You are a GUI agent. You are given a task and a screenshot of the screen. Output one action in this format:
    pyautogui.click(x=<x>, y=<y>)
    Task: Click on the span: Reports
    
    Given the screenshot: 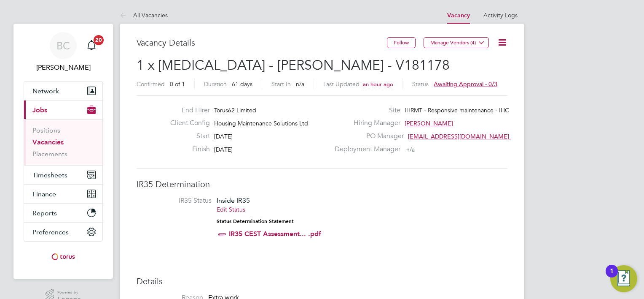 What is the action you would take?
    pyautogui.click(x=45, y=213)
    